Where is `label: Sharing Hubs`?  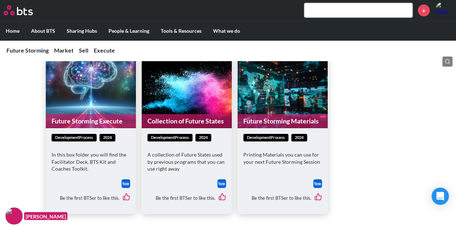
label: Sharing Hubs is located at coordinates (82, 31).